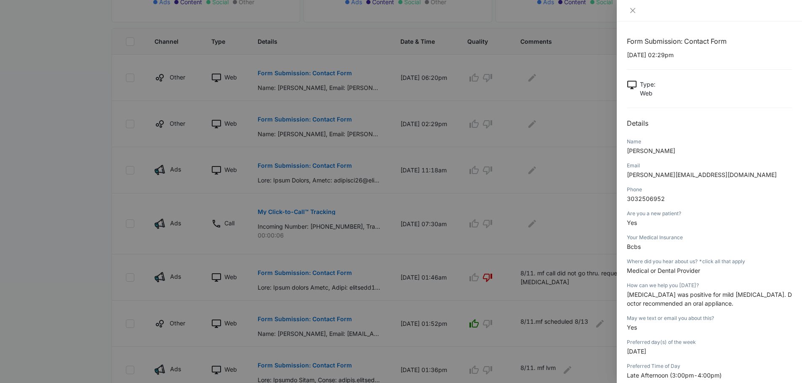 The width and height of the screenshot is (802, 383). What do you see at coordinates (709, 343) in the screenshot?
I see `div: Preferred day(s) of the week` at bounding box center [709, 343].